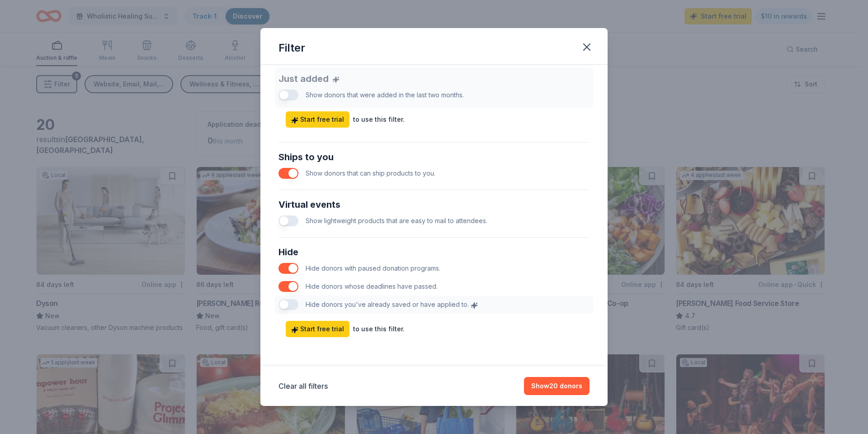  I want to click on span: Show lightweight products that are easy to mail to attendees., so click(397, 220).